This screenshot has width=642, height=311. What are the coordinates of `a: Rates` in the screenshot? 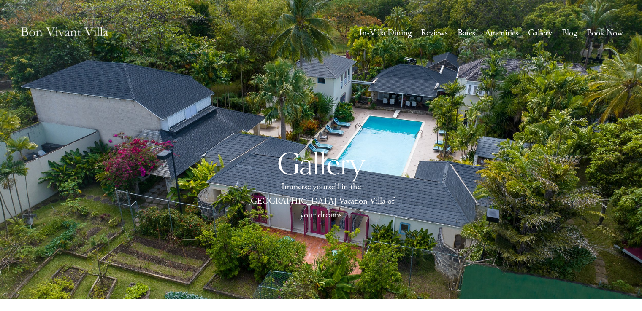 It's located at (466, 33).